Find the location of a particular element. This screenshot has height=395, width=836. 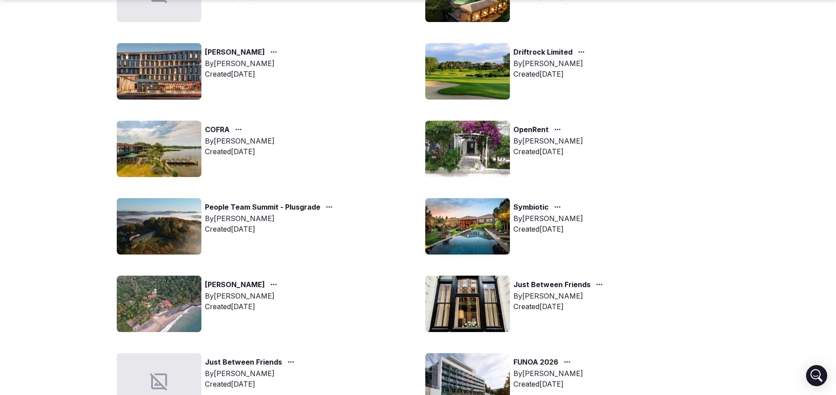

img: Top retreat image for the retreat: Nam Nidhan Khalsa is located at coordinates (159, 304).